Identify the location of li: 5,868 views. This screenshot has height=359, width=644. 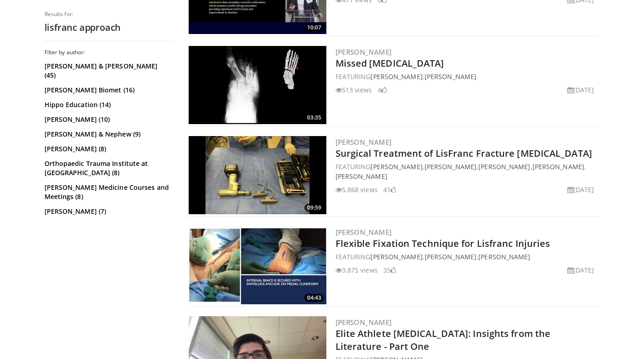
(356, 190).